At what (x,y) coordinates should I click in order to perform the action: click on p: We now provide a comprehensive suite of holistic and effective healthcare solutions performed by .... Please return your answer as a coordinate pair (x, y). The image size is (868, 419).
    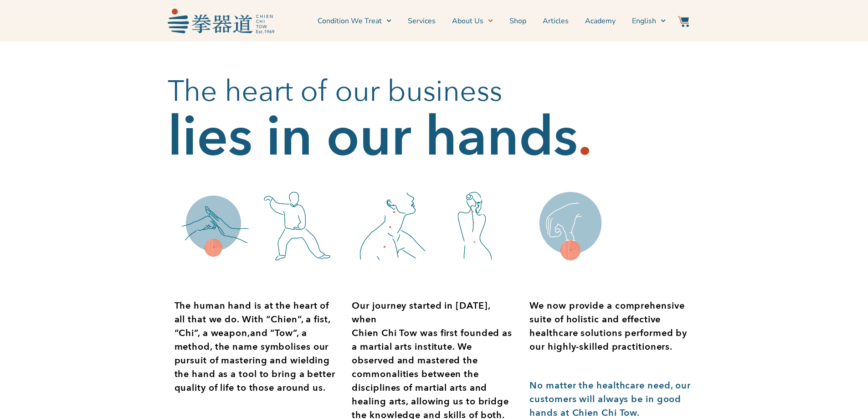
    Looking at the image, I should click on (611, 326).